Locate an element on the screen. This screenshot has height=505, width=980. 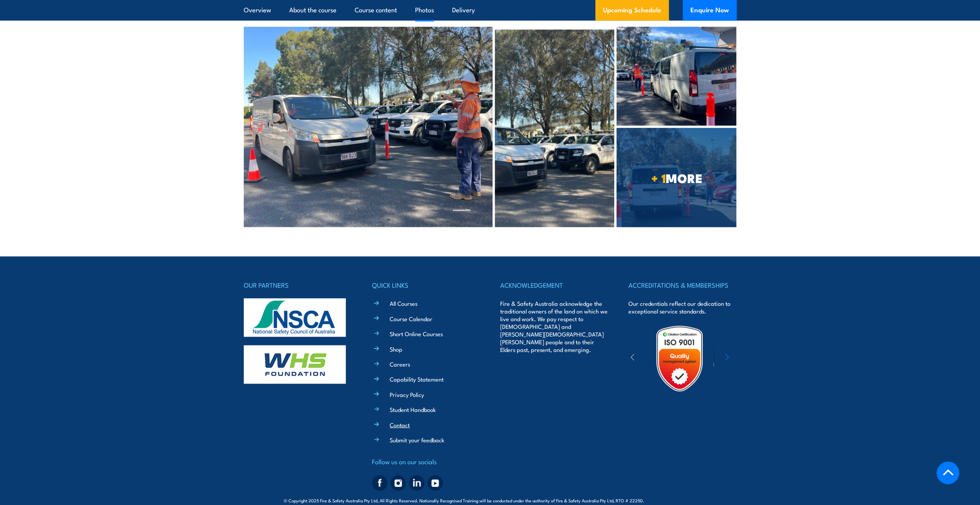
a: Privacy Policy is located at coordinates (407, 394).